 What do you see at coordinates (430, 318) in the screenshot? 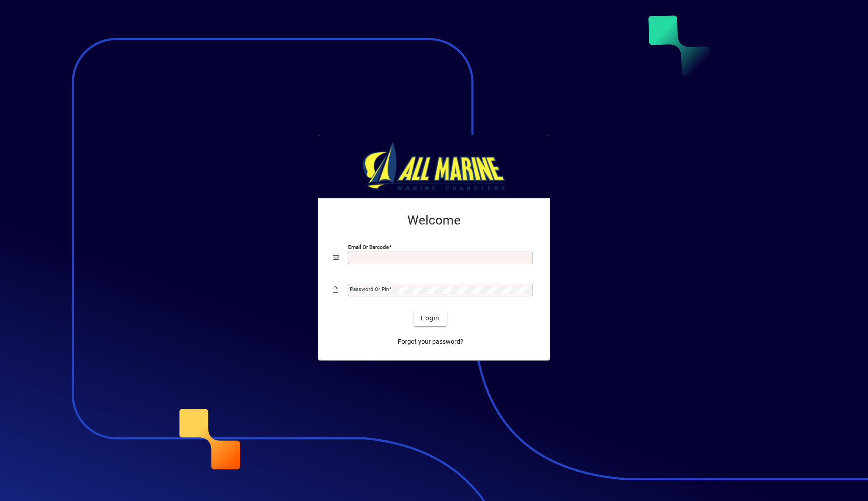
I see `span: Login` at bounding box center [430, 318].